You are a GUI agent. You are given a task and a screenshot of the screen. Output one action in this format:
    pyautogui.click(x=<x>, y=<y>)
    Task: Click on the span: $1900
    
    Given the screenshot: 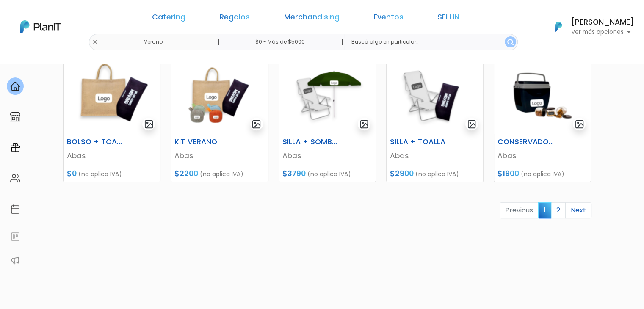 What is the action you would take?
    pyautogui.click(x=508, y=173)
    